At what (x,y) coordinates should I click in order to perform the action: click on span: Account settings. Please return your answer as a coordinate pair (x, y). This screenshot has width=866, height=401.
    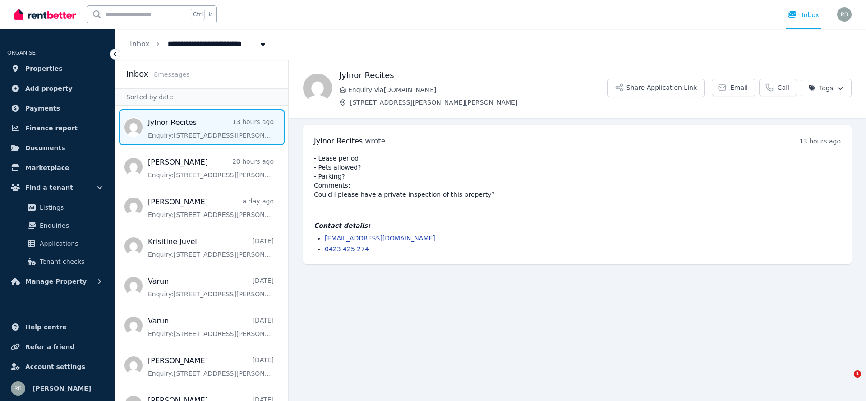
    Looking at the image, I should click on (55, 367).